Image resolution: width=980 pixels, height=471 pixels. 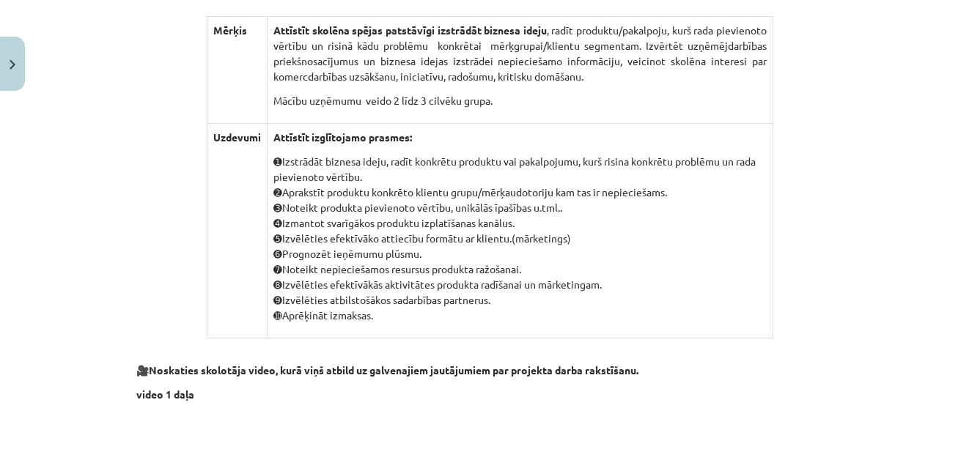 What do you see at coordinates (13, 65) in the screenshot?
I see `img: icon-close-lesson-0947bae3869378f0d4975bcd49f059093ad1ed9edebbc8119c70593378902aed.svg` at bounding box center [13, 65].